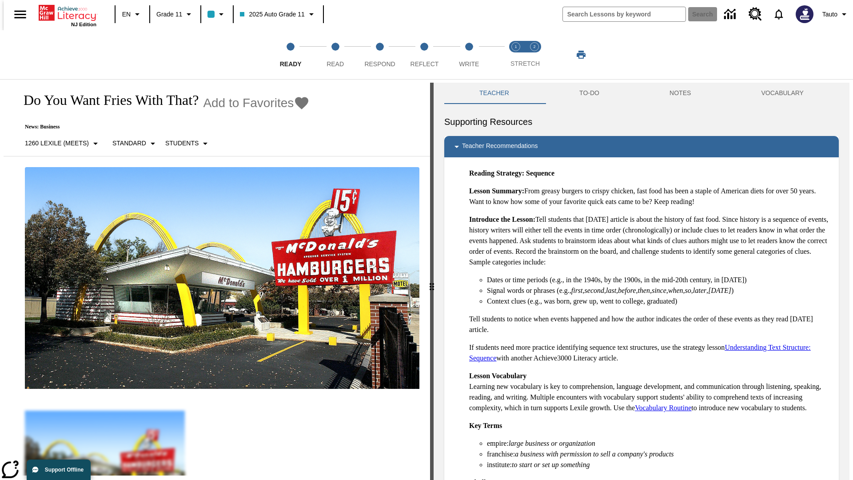 The height and width of the screenshot is (480, 853). Describe the element at coordinates (335, 55) in the screenshot. I see `button: Read step 2 of 5` at that location.